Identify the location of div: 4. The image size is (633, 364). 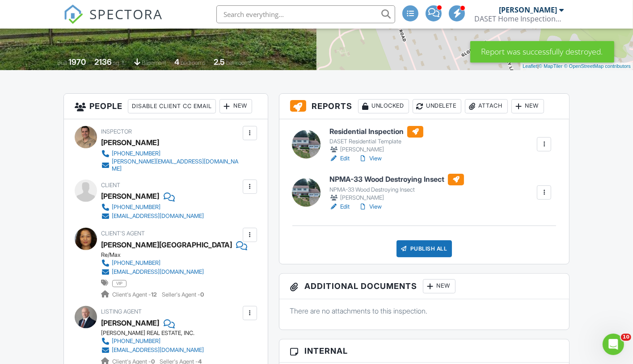
(177, 62).